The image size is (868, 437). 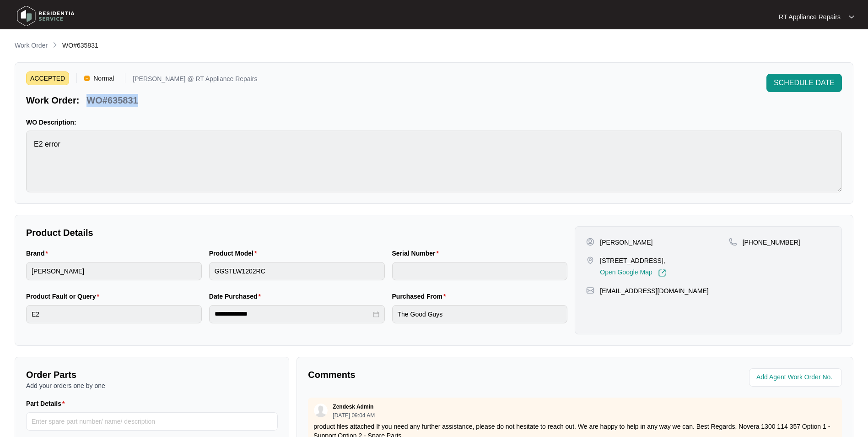 I want to click on img: Link-External, so click(x=662, y=273).